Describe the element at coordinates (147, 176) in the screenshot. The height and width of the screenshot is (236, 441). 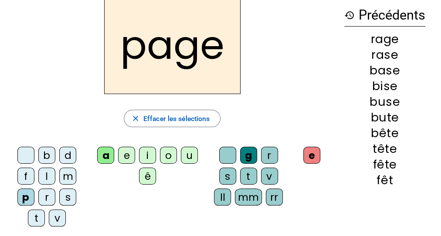
I see `div: ê` at that location.